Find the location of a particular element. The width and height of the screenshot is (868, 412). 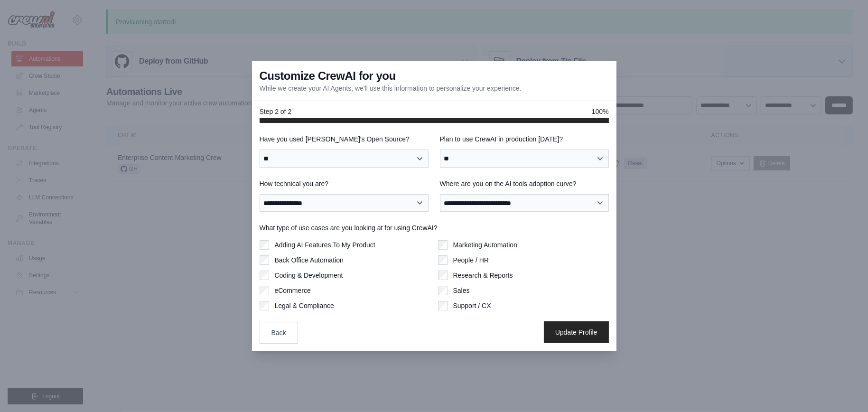

h3: Customize CrewAI for you is located at coordinates (327, 76).